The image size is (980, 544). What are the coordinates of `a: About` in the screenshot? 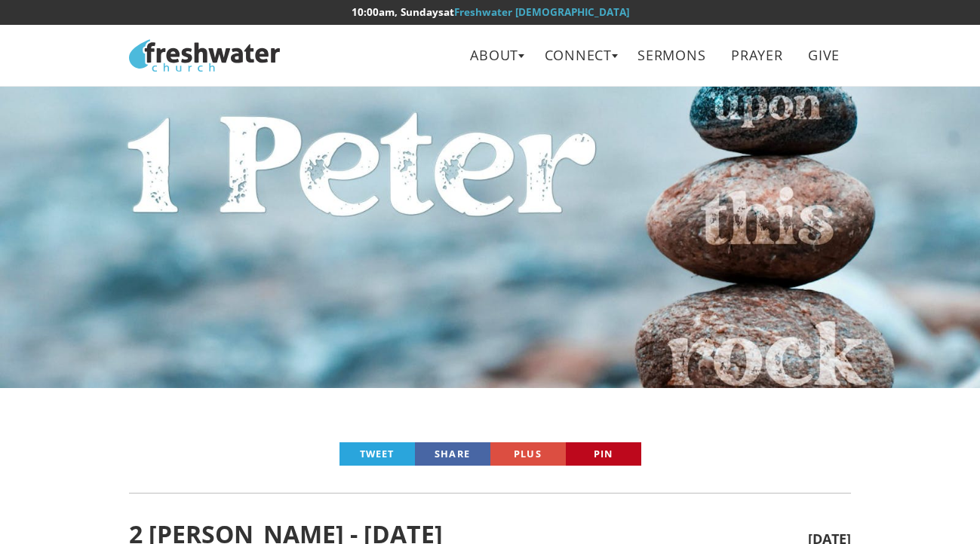 It's located at (494, 55).